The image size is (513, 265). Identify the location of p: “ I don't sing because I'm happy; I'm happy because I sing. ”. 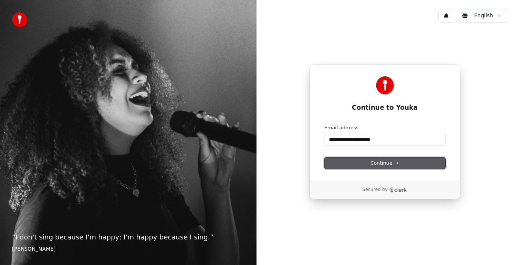
(128, 237).